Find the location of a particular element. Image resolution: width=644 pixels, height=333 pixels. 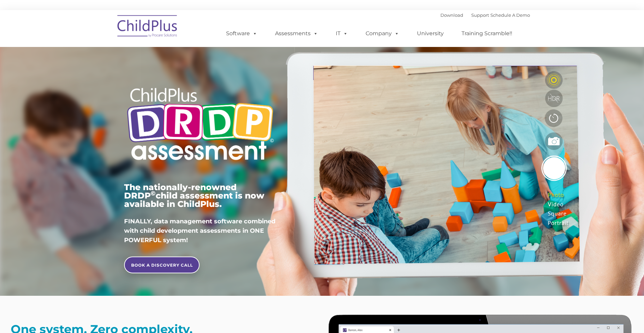

img: Copyright - DRDP Logo Light is located at coordinates (201, 126).